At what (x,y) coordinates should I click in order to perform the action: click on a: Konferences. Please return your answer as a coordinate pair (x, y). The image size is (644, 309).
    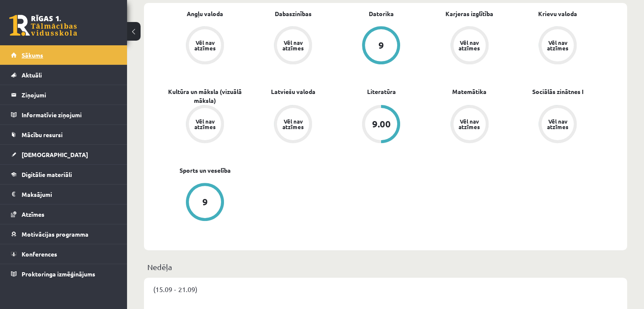
    Looking at the image, I should click on (64, 253).